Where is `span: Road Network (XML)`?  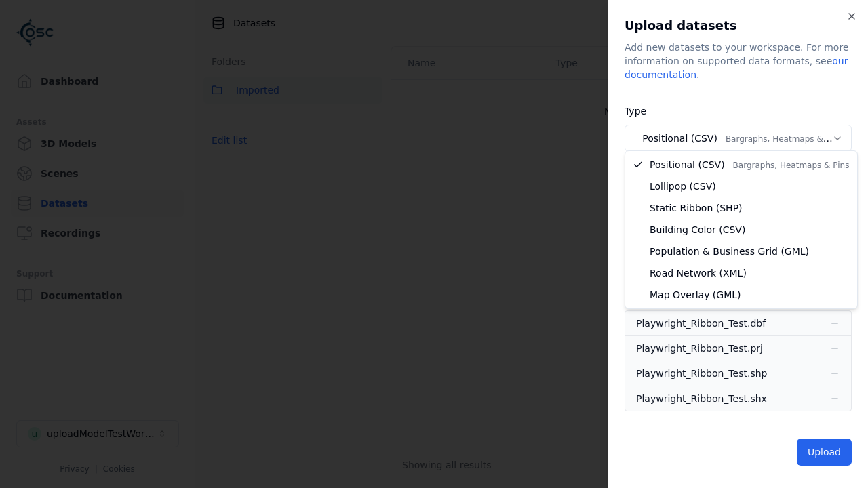 span: Road Network (XML) is located at coordinates (698, 274).